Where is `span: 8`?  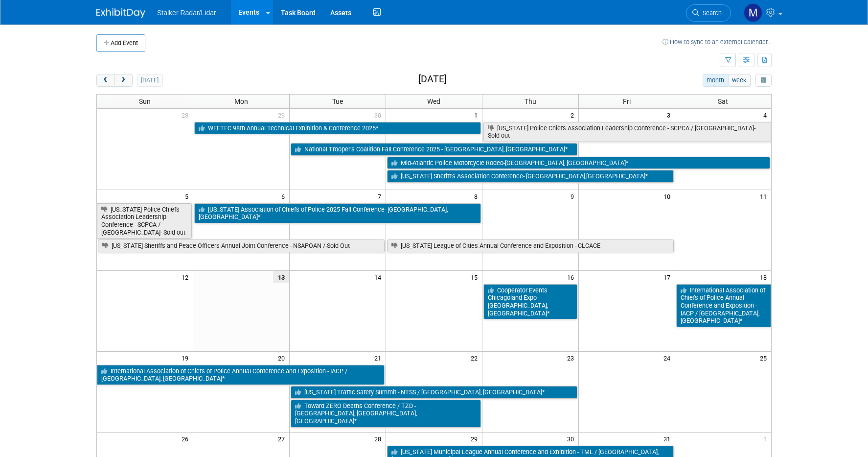
span: 8 is located at coordinates (477, 196).